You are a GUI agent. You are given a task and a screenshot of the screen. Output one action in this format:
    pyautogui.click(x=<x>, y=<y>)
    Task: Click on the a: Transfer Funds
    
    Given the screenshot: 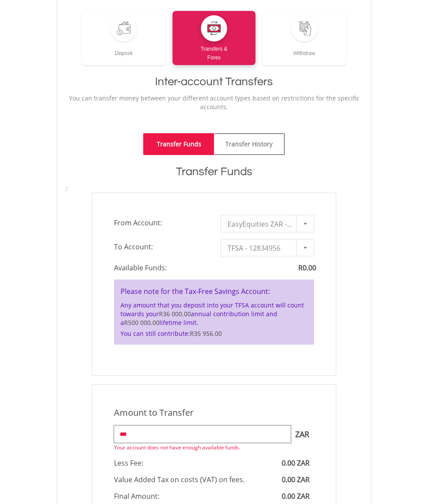 What is the action you would take?
    pyautogui.click(x=179, y=144)
    